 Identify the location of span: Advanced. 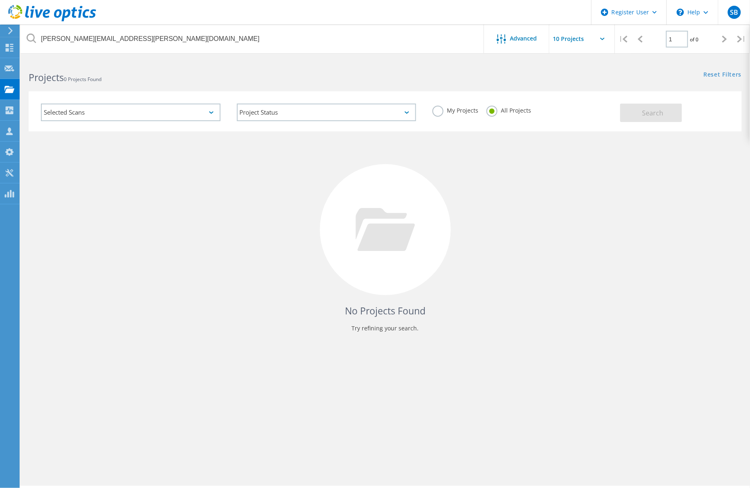
(524, 38).